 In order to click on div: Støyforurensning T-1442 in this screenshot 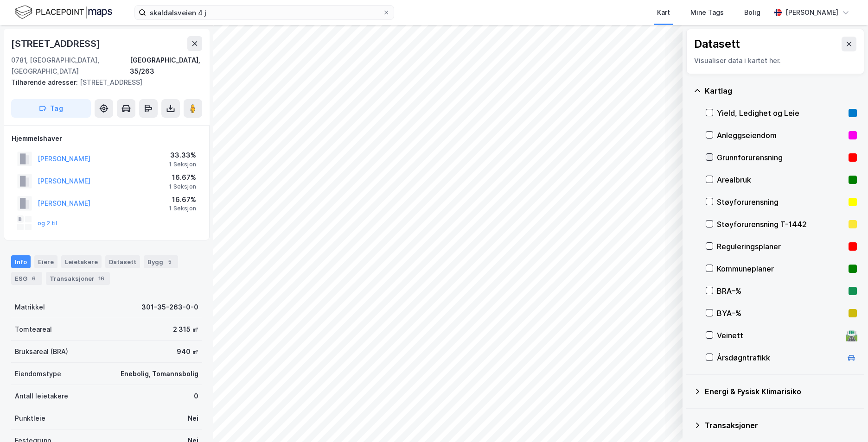, I will do `click(781, 224)`.